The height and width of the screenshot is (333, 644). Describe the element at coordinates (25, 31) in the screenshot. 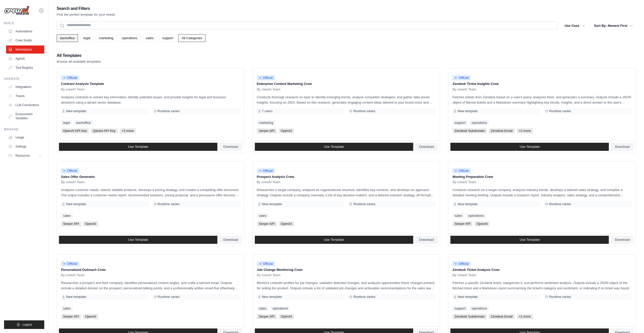

I see `a: Automations` at that location.